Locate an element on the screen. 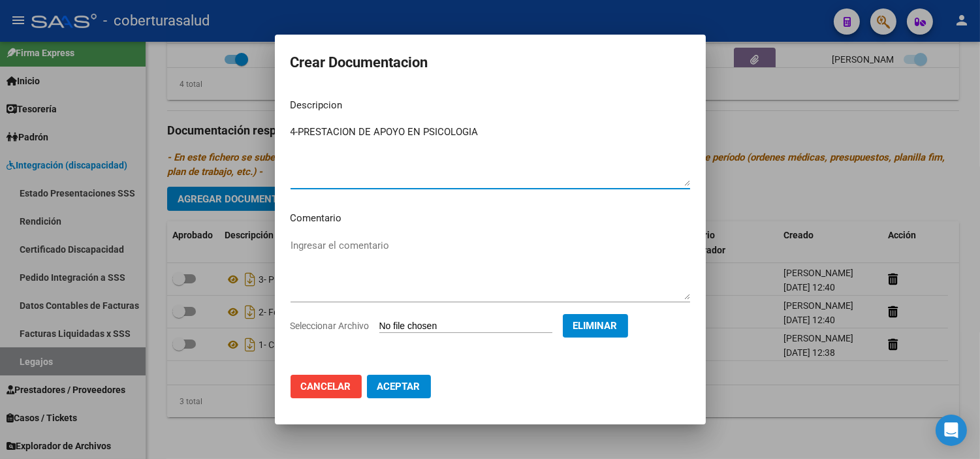 The height and width of the screenshot is (459, 980). span: Cancelar is located at coordinates (325, 386).